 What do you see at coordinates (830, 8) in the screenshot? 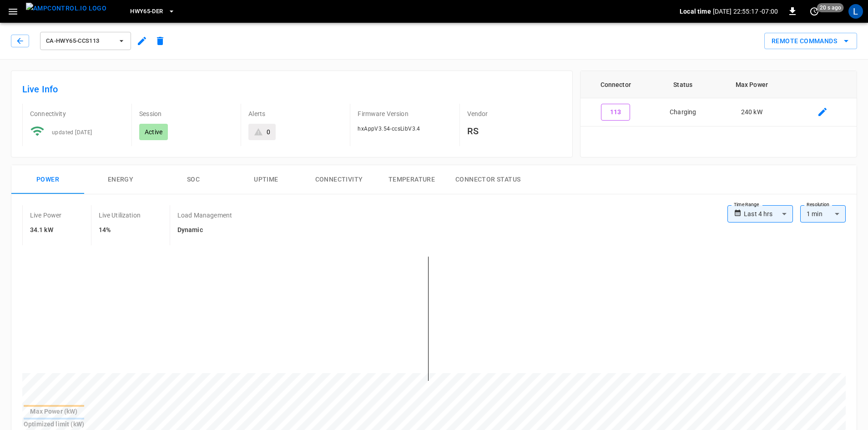
I see `span: 20 s ago` at bounding box center [830, 8].